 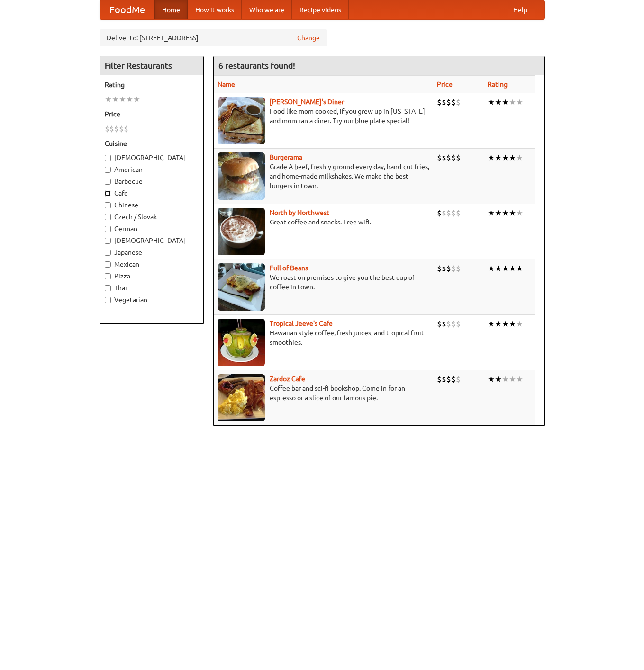 I want to click on h4: Filter Restaurants, so click(x=152, y=66).